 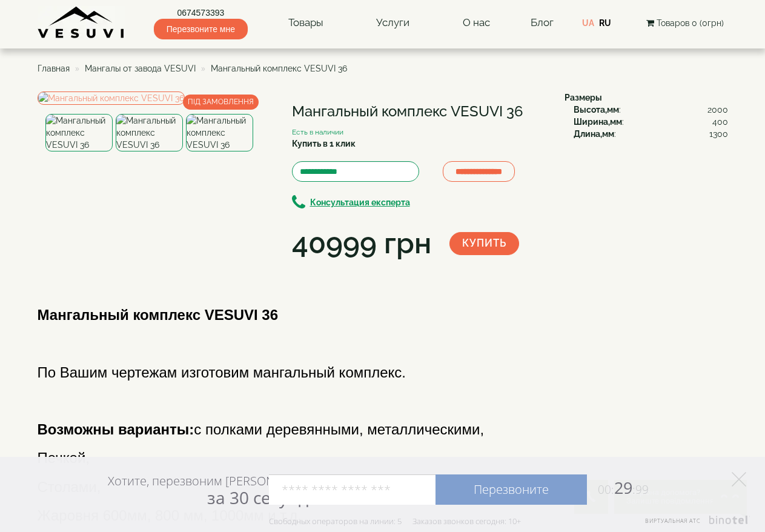 I want to click on span: 400, so click(x=720, y=122).